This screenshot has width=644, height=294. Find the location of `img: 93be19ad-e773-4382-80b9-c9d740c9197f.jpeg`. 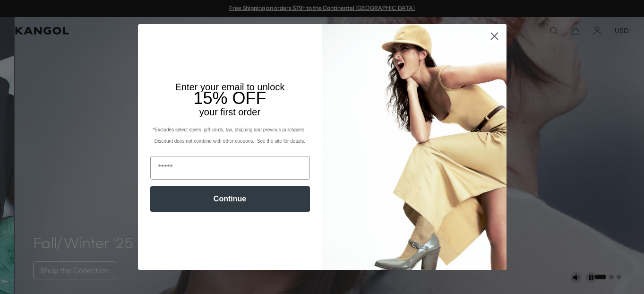

img: 93be19ad-e773-4382-80b9-c9d740c9197f.jpeg is located at coordinates (414, 147).